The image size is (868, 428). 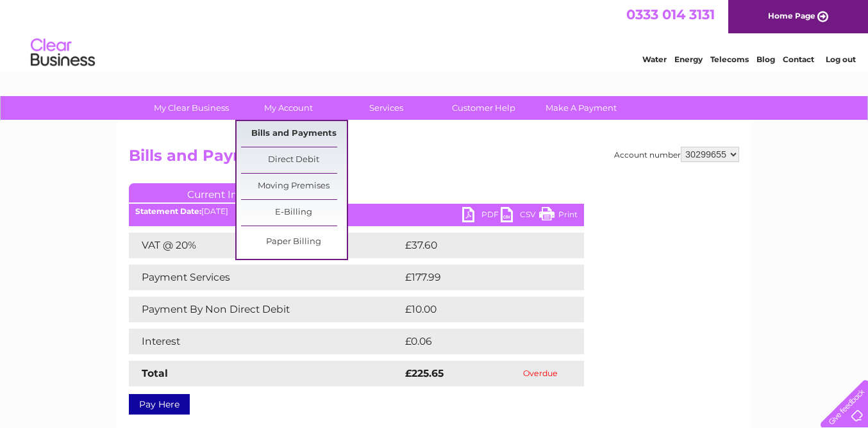 I want to click on a: Blog, so click(x=765, y=59).